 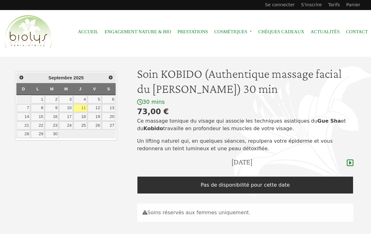 What do you see at coordinates (281, 32) in the screenshot?
I see `a: Chèques cadeaux` at bounding box center [281, 32].